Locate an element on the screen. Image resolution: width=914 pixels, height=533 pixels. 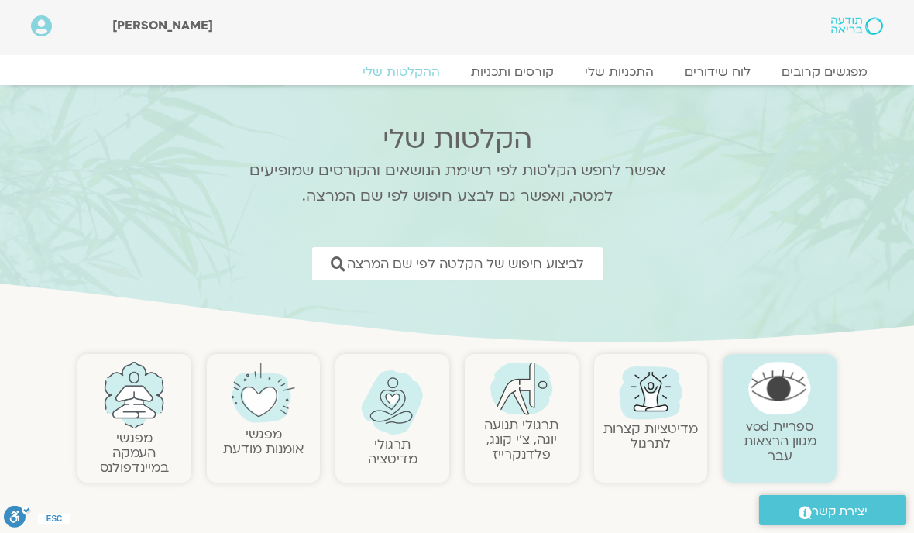
a: ההקלטות שלי is located at coordinates (401, 72).